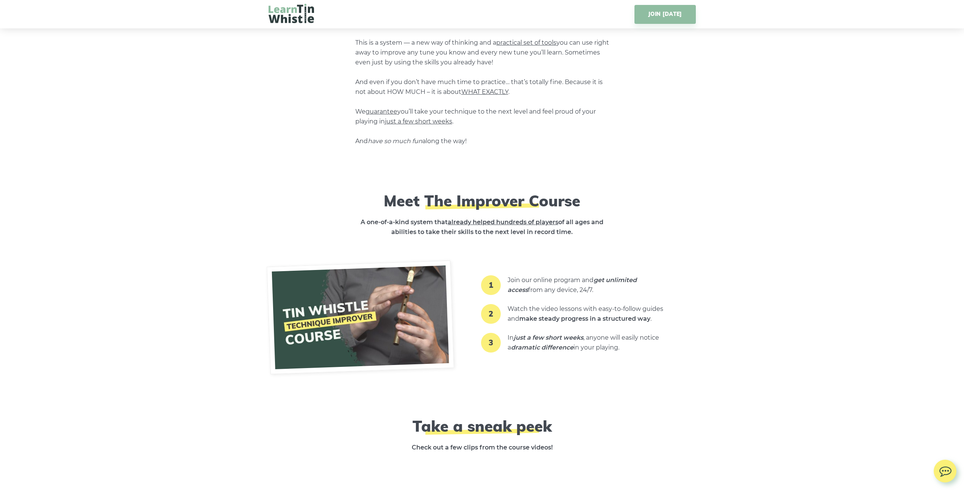 This screenshot has width=964, height=490. I want to click on span: already helped hundreds of players, so click(503, 222).